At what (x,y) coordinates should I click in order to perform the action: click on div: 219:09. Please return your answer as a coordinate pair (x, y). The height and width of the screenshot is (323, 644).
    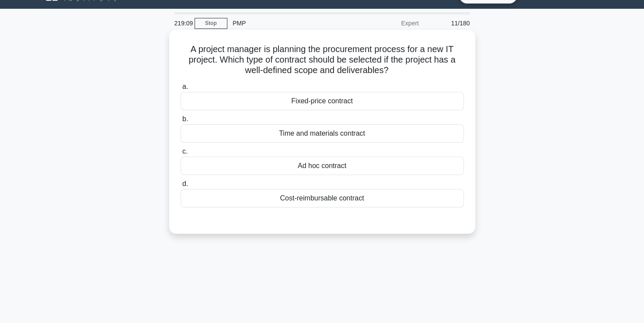
    Looking at the image, I should click on (182, 23).